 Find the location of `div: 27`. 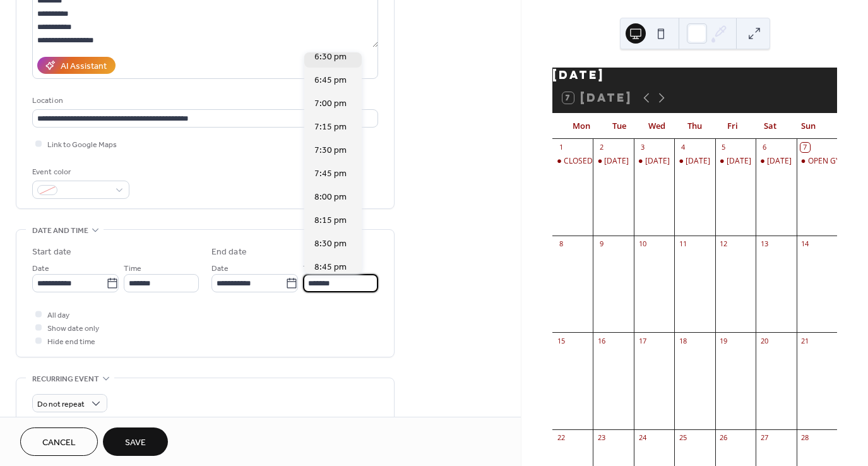

div: 27 is located at coordinates (764, 438).